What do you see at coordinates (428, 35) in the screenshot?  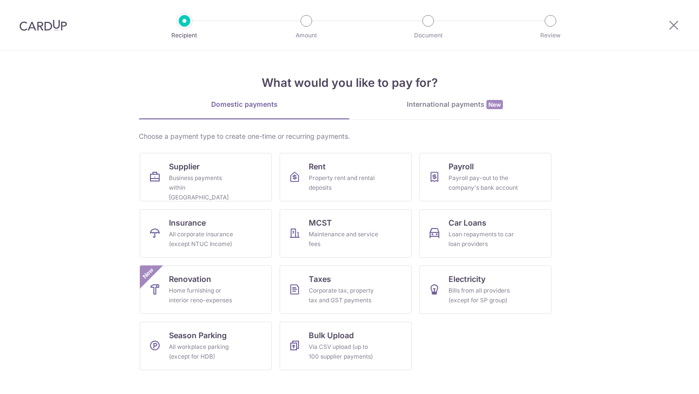 I see `p: Document` at bounding box center [428, 35].